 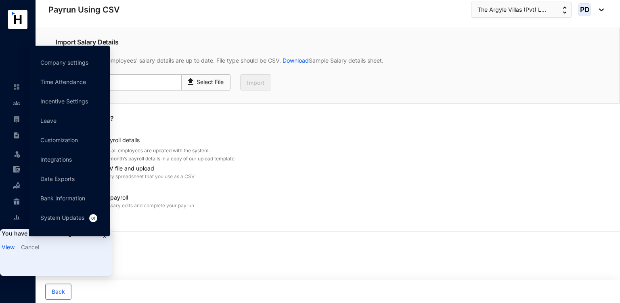 What do you see at coordinates (63, 82) in the screenshot?
I see `a: Time Attendance` at bounding box center [63, 82].